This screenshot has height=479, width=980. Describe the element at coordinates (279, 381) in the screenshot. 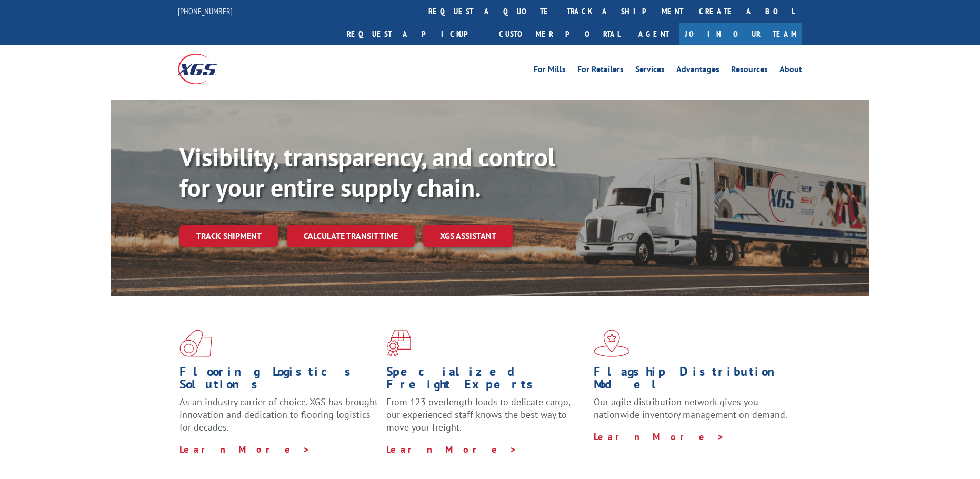

I see `h1: Flooring Logistics Solutions` at that location.